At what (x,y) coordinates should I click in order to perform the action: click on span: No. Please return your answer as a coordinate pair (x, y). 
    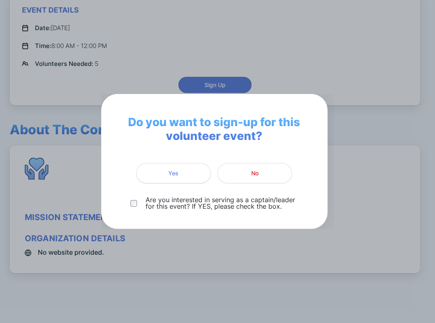
    Looking at the image, I should click on (255, 173).